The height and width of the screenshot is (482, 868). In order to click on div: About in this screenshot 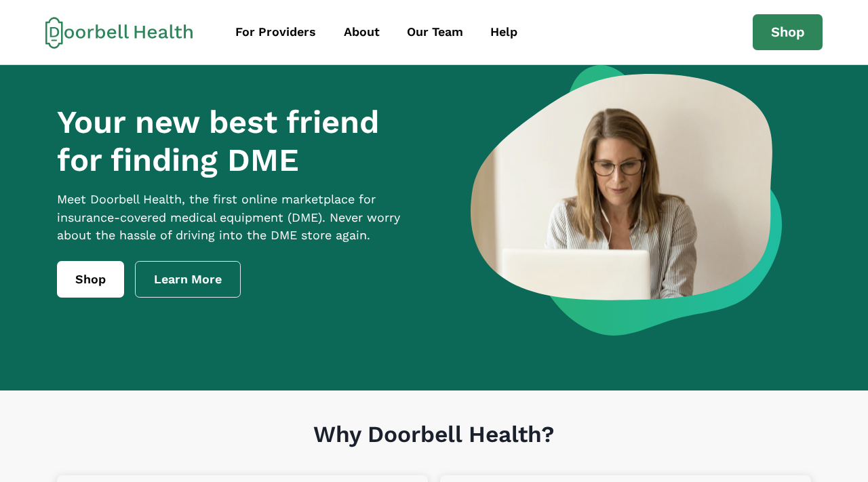, I will do `click(362, 32)`.